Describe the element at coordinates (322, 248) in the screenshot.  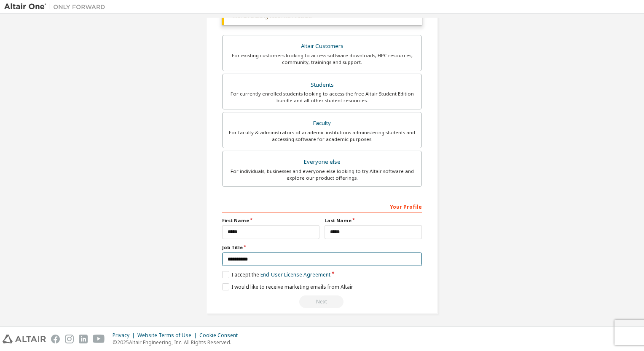
I see `label: Job Title` at that location.